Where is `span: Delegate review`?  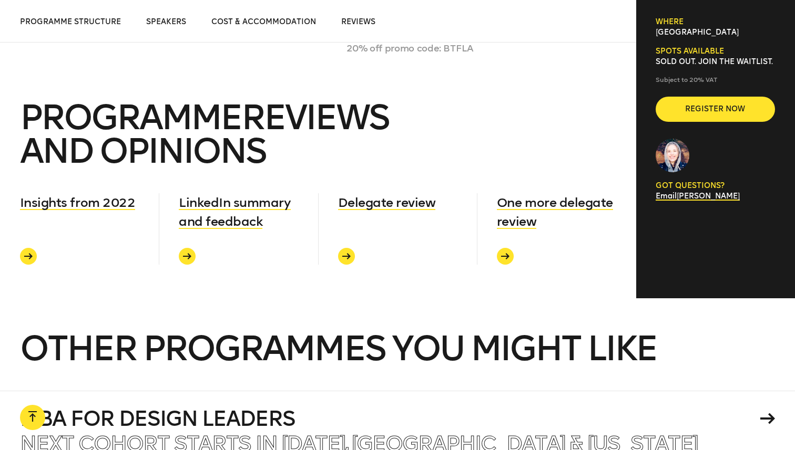
span: Delegate review is located at coordinates (387, 202).